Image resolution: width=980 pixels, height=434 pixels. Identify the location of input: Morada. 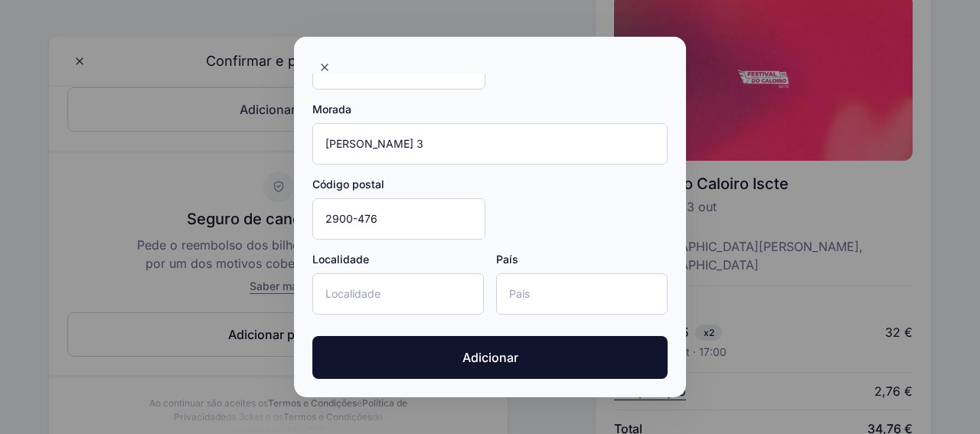
(490, 144).